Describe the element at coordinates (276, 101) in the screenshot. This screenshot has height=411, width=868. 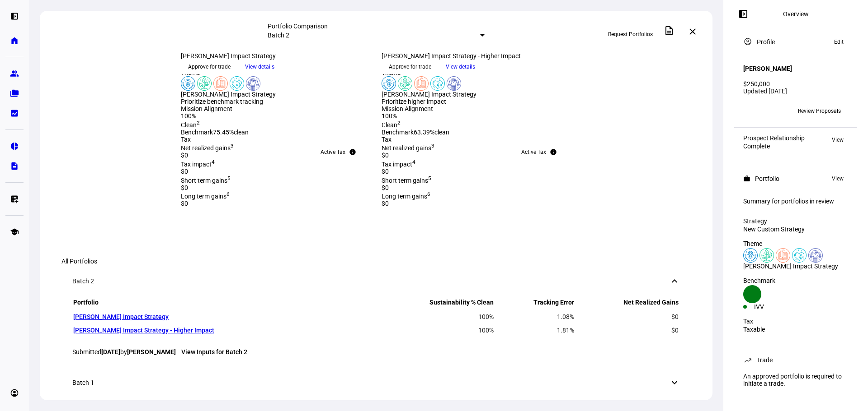
I see `div: Prioritize benchmark tracking` at that location.